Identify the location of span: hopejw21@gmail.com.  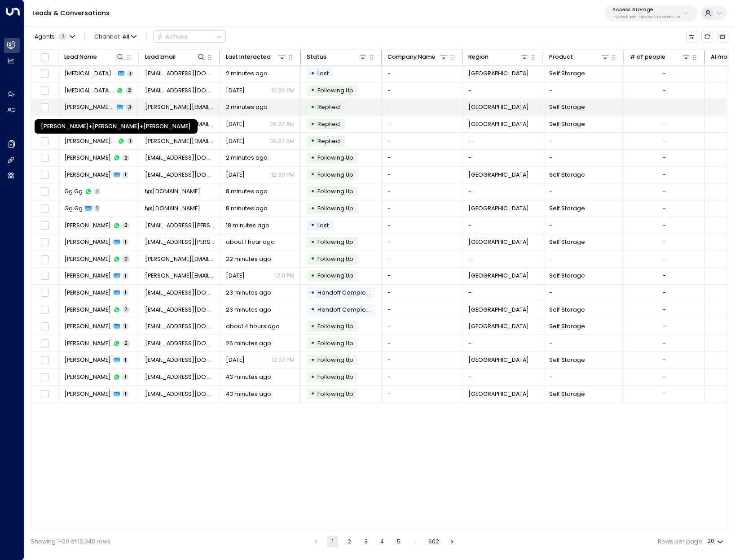
(180, 175).